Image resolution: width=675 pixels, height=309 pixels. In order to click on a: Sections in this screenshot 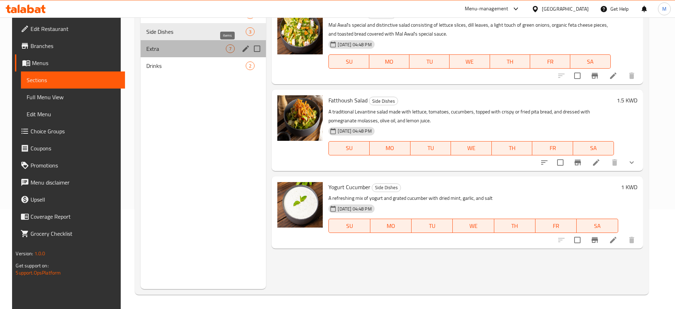, I will do `click(73, 80)`.